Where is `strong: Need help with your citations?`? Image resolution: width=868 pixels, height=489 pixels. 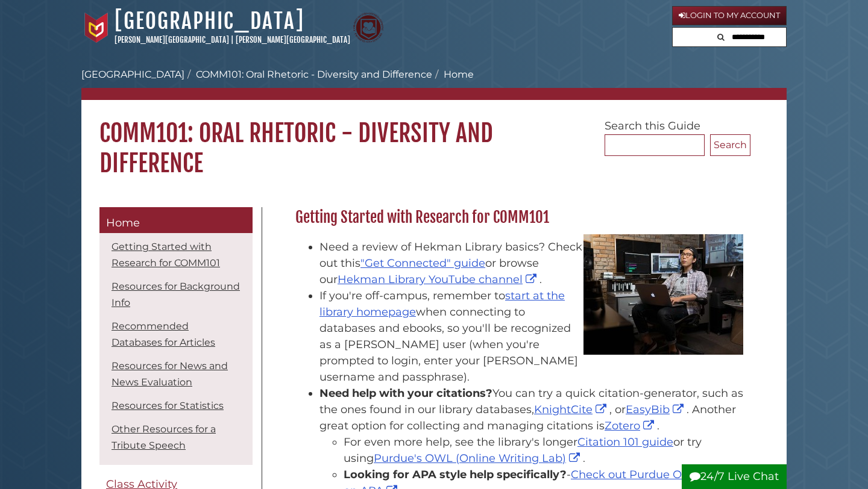
strong: Need help with your citations? is located at coordinates (406, 393).